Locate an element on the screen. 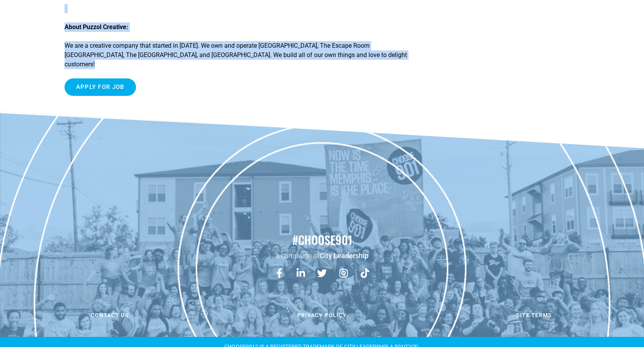  a: Site Terms is located at coordinates (534, 316).